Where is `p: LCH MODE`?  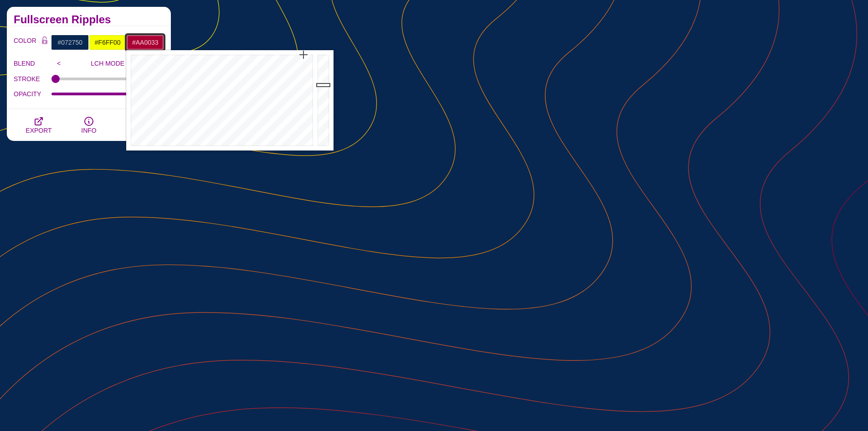 p: LCH MODE is located at coordinates (108, 64).